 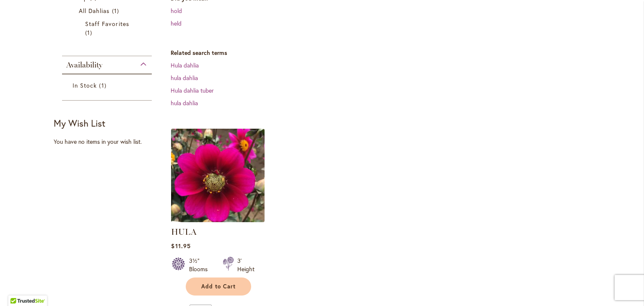 I want to click on img: HULA, so click(x=218, y=175).